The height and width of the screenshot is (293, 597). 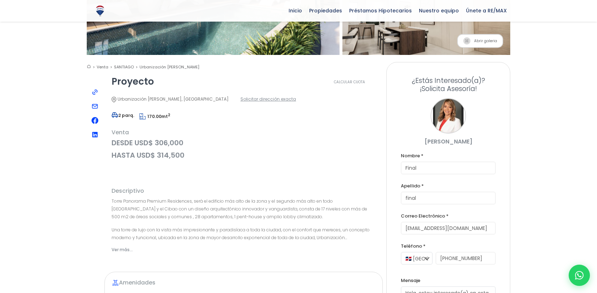 I want to click on span: Solicitar dirección exacta, so click(x=268, y=99).